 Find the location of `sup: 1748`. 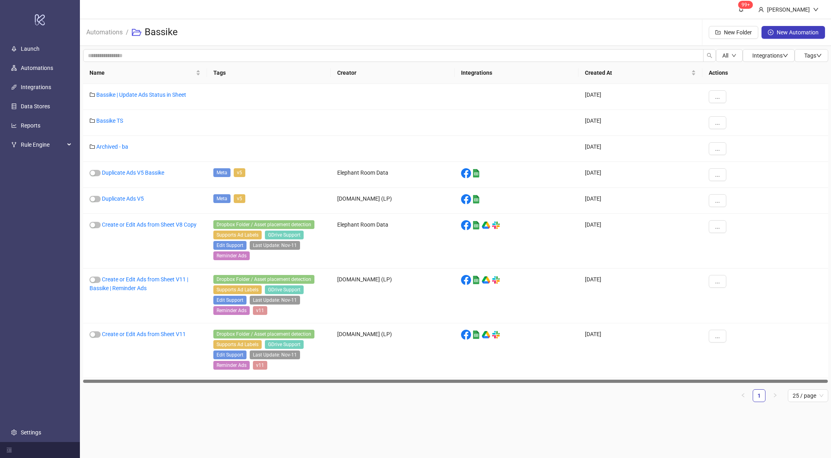

sup: 1748 is located at coordinates (745, 5).